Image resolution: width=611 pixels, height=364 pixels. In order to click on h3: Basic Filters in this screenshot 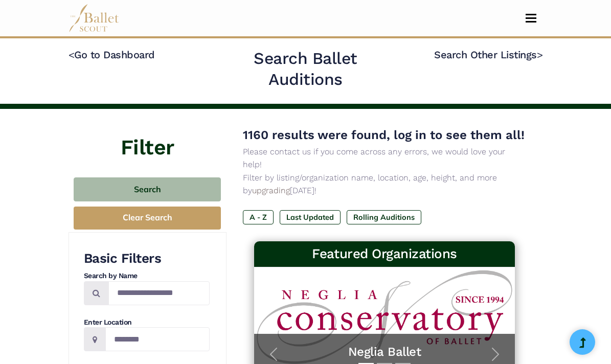, I will do `click(147, 259)`.